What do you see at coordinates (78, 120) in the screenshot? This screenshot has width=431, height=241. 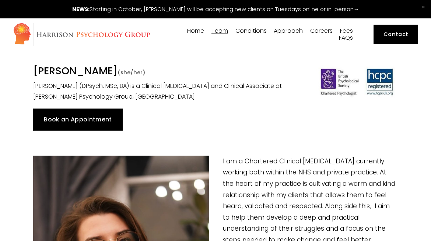 I see `a: Book an Appointment` at bounding box center [78, 120].